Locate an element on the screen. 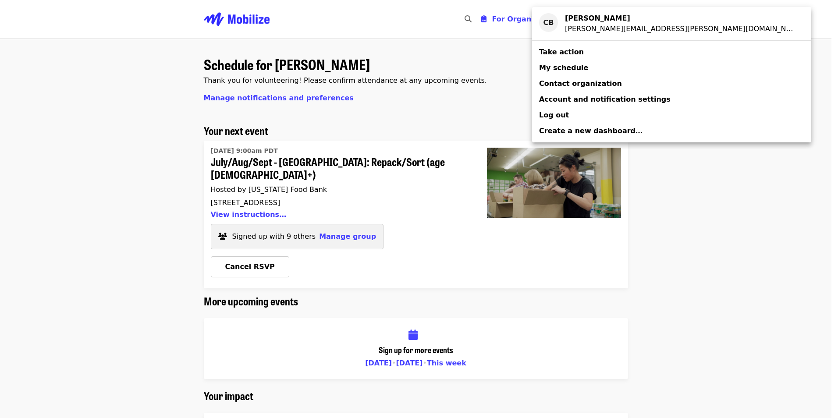  span: Log out is located at coordinates (554, 115).